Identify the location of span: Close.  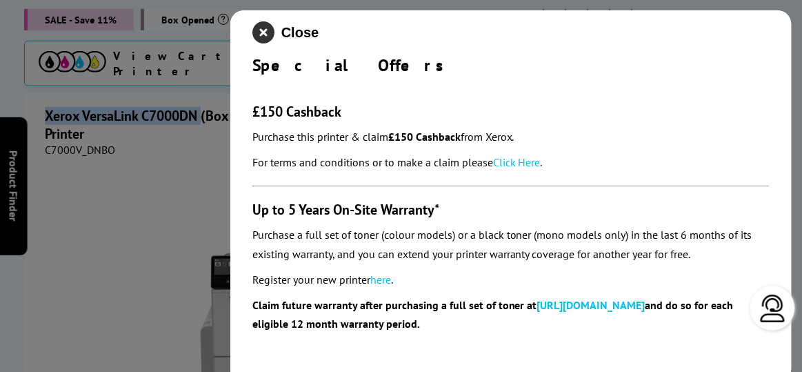
(300, 32).